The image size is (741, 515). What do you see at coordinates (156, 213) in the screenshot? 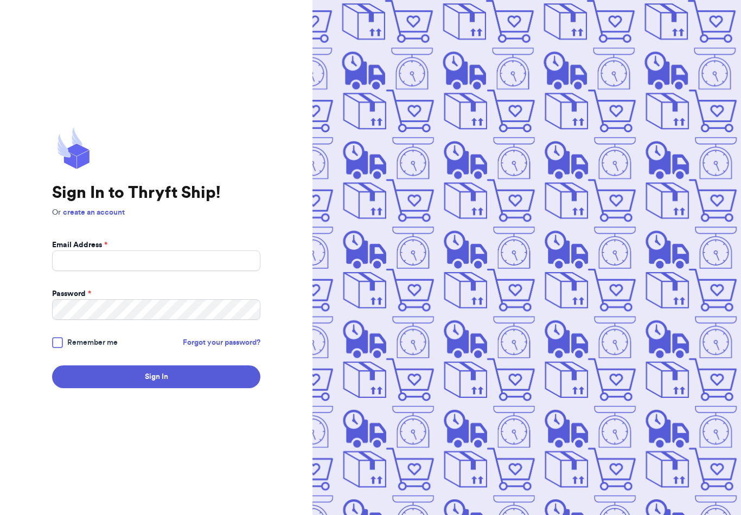
I see `p: Or` at bounding box center [156, 213].